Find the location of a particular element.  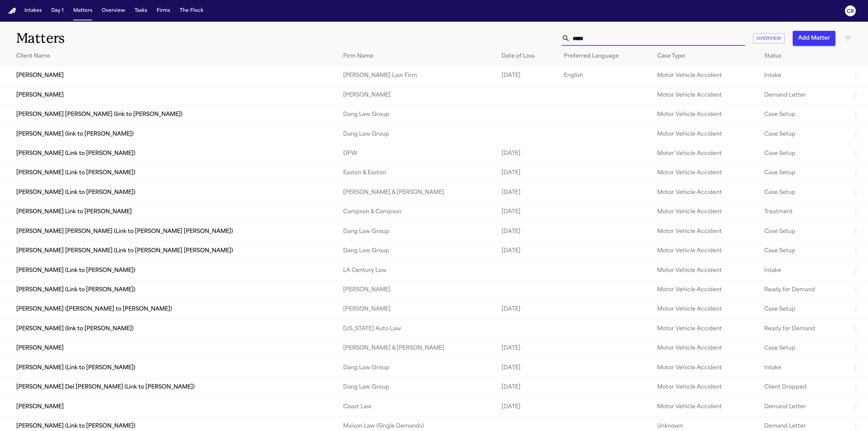

button: Tasks is located at coordinates (141, 11).